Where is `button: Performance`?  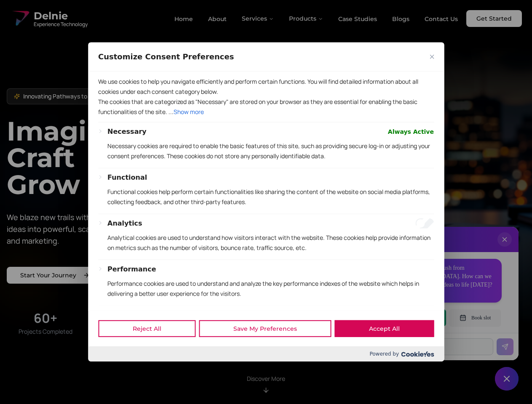 button: Performance is located at coordinates (132, 269).